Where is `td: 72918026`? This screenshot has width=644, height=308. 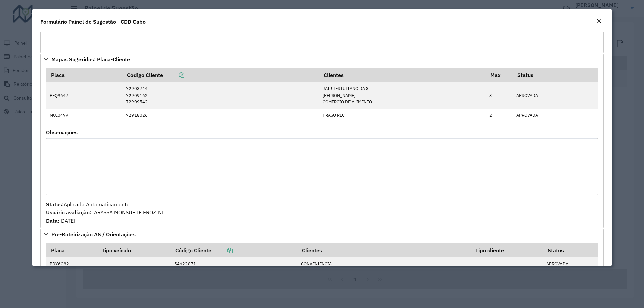
td: 72918026 is located at coordinates (221, 115).